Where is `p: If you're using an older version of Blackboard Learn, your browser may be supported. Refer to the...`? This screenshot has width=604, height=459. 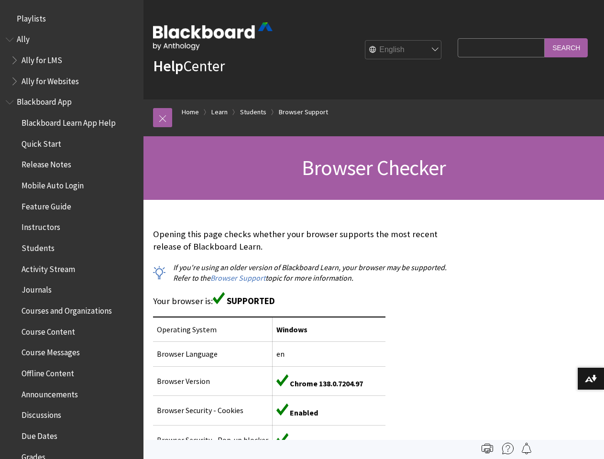 p: If you're using an older version of Blackboard Learn, your browser may be supported. Refer to the... is located at coordinates (303, 273).